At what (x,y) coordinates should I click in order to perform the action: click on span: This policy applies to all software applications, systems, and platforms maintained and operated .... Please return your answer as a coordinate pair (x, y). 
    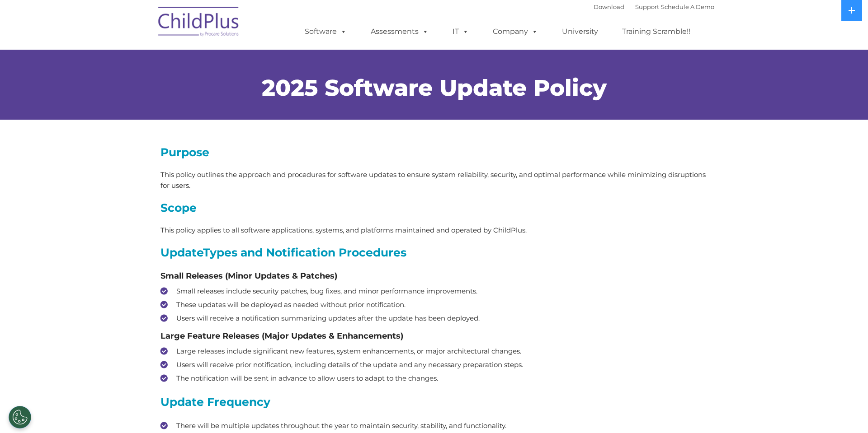
    Looking at the image, I should click on (344, 230).